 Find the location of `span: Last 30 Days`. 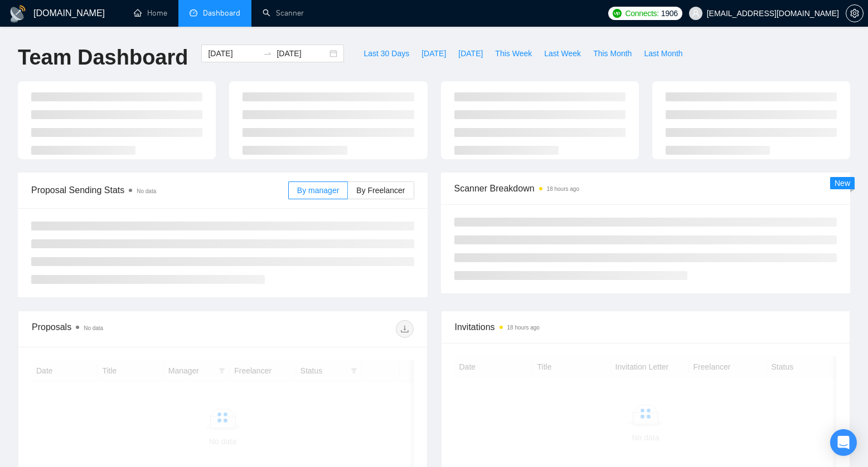

span: Last 30 Days is located at coordinates (386, 54).